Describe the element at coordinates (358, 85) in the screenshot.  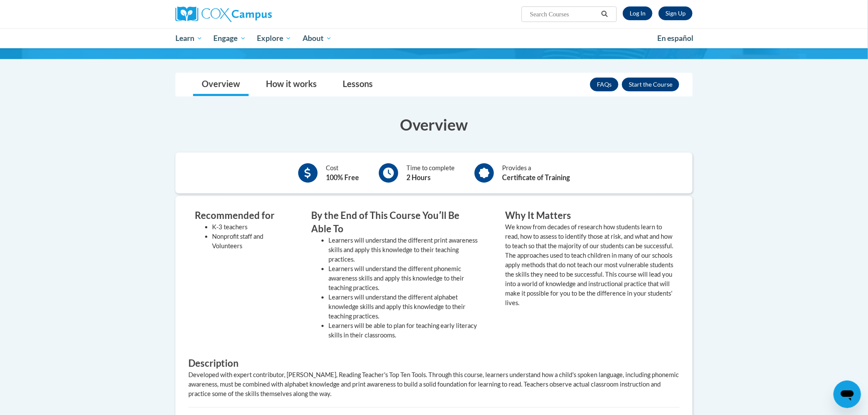
I see `a: Lessons` at that location.